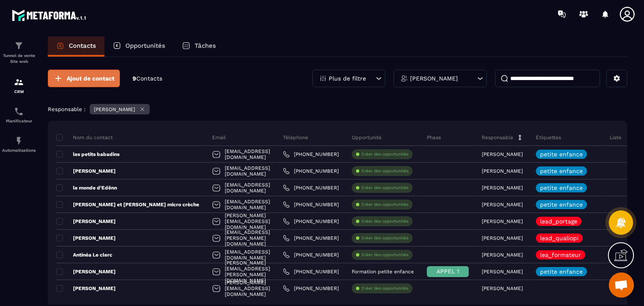 The width and height of the screenshot is (644, 306). What do you see at coordinates (548, 137) in the screenshot?
I see `p: Étiquettes` at bounding box center [548, 137].